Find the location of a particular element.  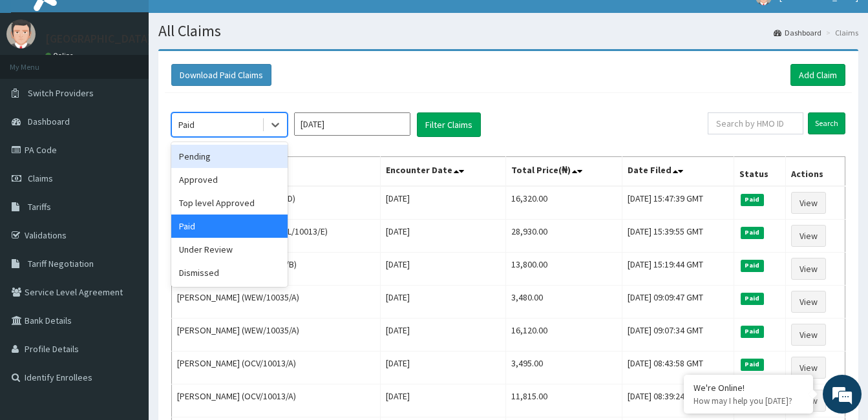

span: Tariff Negotiation is located at coordinates (61, 264).